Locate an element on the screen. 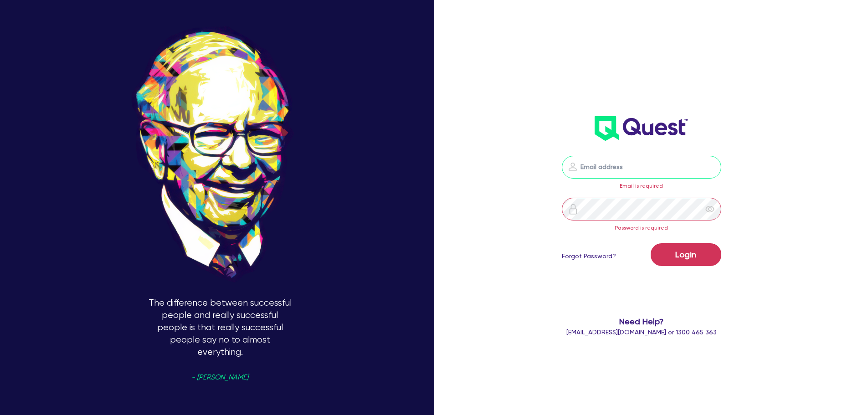  span: eye is located at coordinates (710, 209).